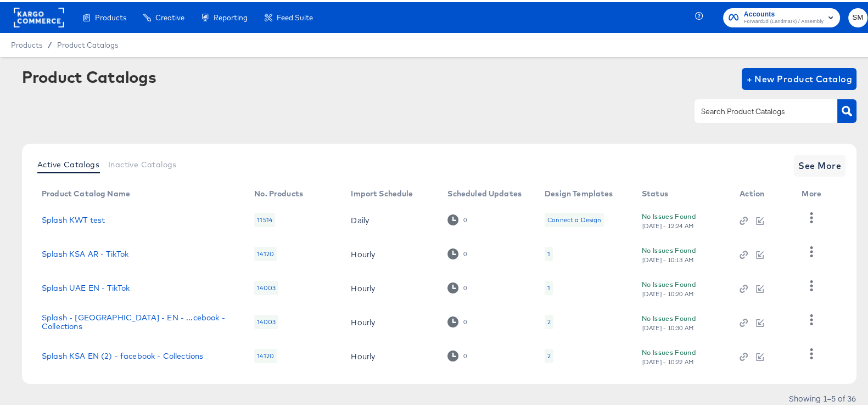 The width and height of the screenshot is (868, 407). Describe the element at coordinates (784, 12) in the screenshot. I see `span: Accounts` at that location.